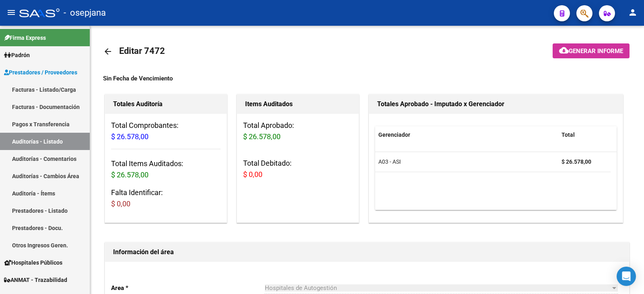 Image resolution: width=644 pixels, height=294 pixels. Describe the element at coordinates (33, 263) in the screenshot. I see `span: Hospitales Públicos` at that location.